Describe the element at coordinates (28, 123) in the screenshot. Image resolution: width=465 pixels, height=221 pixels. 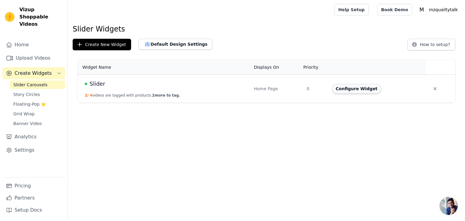
I see `span: Banner Video` at that location.